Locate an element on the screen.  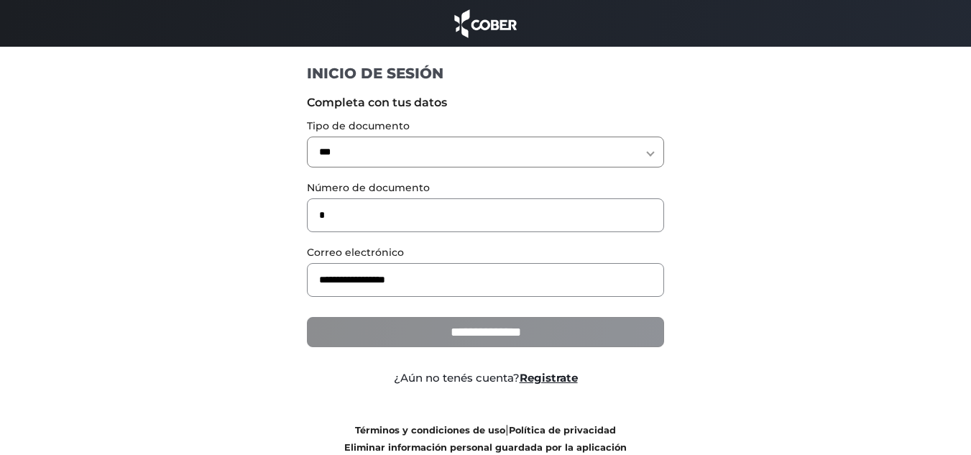
label: Tipo de documento is located at coordinates (485, 126).